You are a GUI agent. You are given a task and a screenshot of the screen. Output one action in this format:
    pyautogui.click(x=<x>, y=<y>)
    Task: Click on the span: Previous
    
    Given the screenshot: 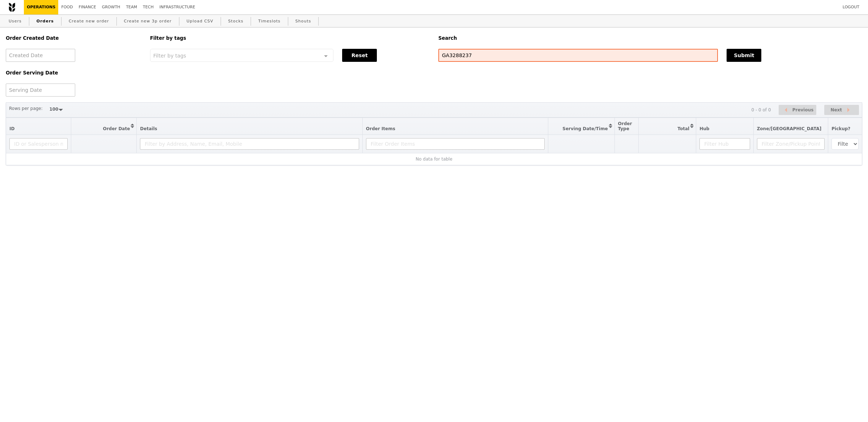 What is the action you would take?
    pyautogui.click(x=803, y=110)
    